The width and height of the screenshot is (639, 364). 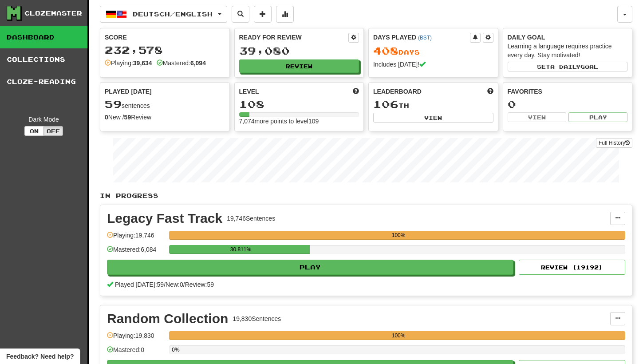 I want to click on div: 0, so click(x=568, y=104).